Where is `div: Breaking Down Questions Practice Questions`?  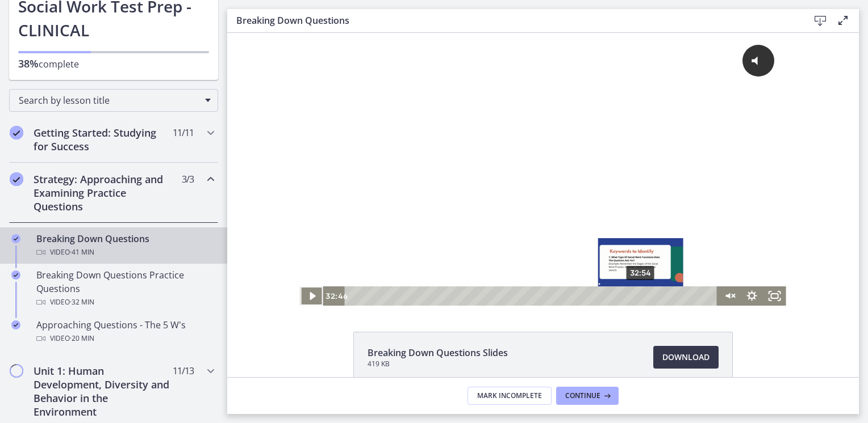
div: Breaking Down Questions Practice Questions is located at coordinates (125, 289).